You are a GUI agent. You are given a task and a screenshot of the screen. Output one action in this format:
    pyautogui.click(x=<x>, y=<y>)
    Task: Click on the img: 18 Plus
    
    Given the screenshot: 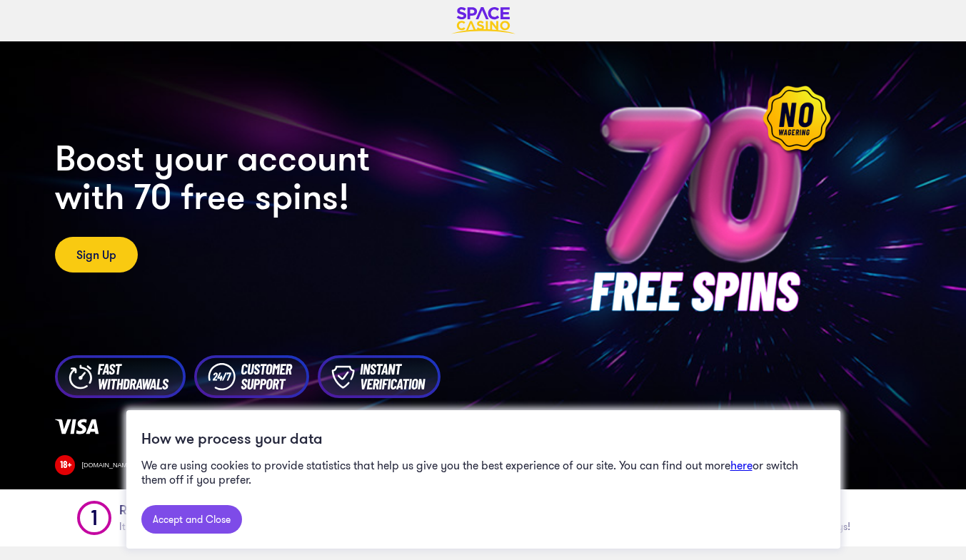 What is the action you would take?
    pyautogui.click(x=65, y=465)
    